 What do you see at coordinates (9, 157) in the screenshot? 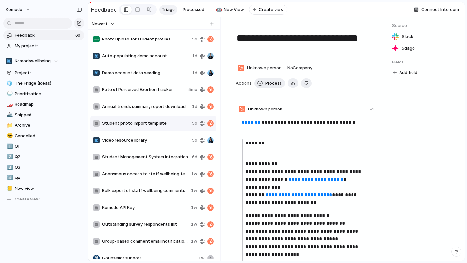
I see `div: 2️⃣` at bounding box center [9, 157].